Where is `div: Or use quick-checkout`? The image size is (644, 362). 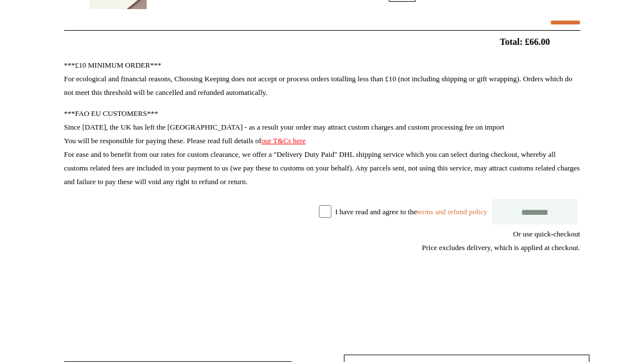
div: Or use quick-checkout is located at coordinates (323, 241).